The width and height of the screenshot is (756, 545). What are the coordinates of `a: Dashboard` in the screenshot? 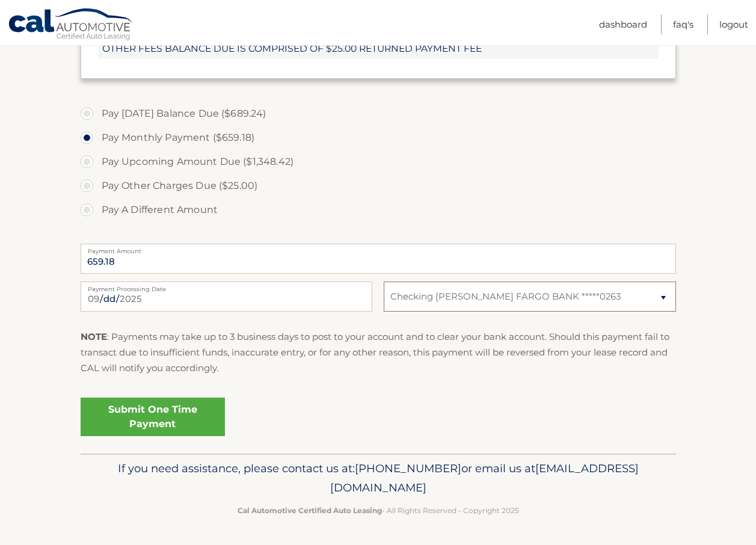 It's located at (623, 24).